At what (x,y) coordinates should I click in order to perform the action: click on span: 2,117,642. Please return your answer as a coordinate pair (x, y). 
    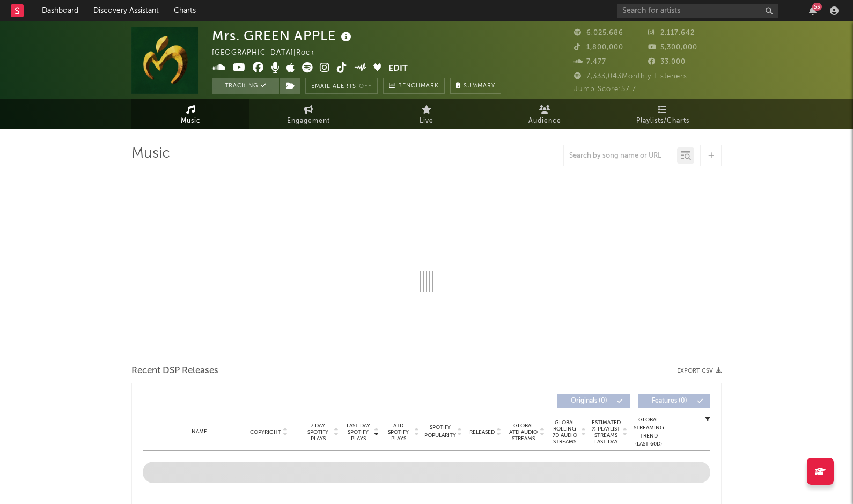
    Looking at the image, I should click on (671, 32).